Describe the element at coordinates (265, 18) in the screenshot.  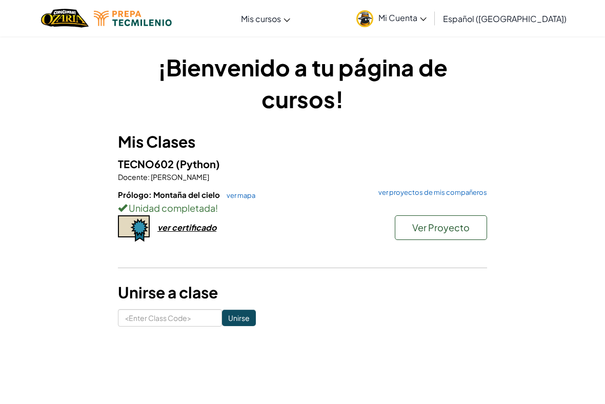
I see `a: Mis cursos` at that location.